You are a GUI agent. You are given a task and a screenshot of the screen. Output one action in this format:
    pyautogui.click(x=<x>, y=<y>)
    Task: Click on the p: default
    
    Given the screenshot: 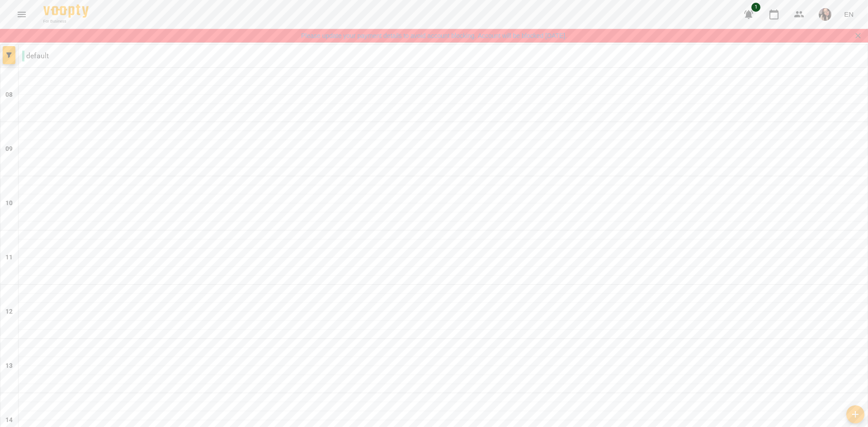 What is the action you would take?
    pyautogui.click(x=35, y=56)
    